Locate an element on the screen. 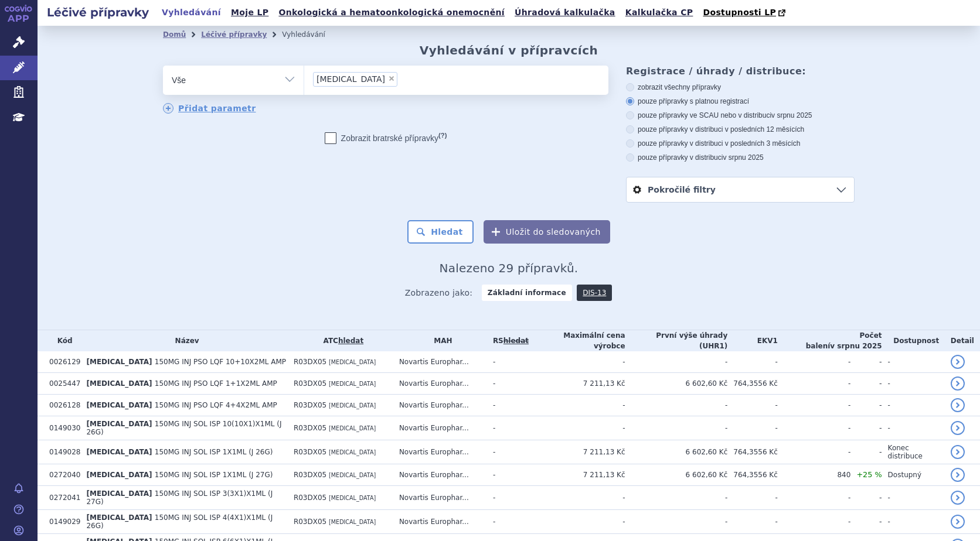 The height and width of the screenshot is (541, 980). label: pouze přípravky v distribuci v posledních 3 měsících is located at coordinates (740, 143).